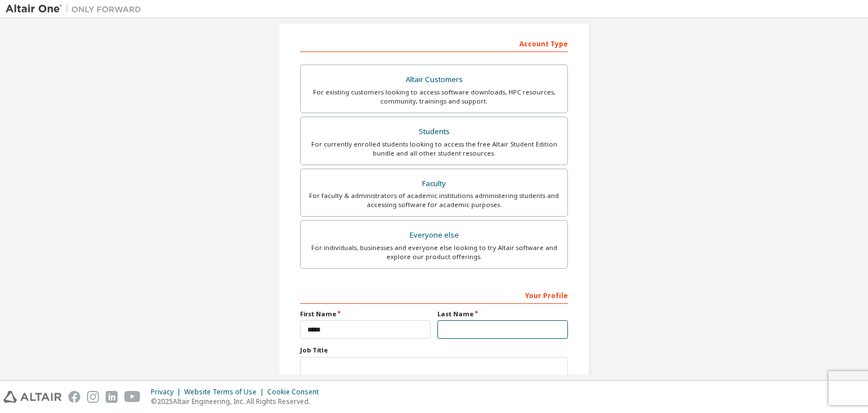  Describe the element at coordinates (434, 96) in the screenshot. I see `div: For existing customers looking to access software downloads, HPC resources, community, trainings ...` at that location.